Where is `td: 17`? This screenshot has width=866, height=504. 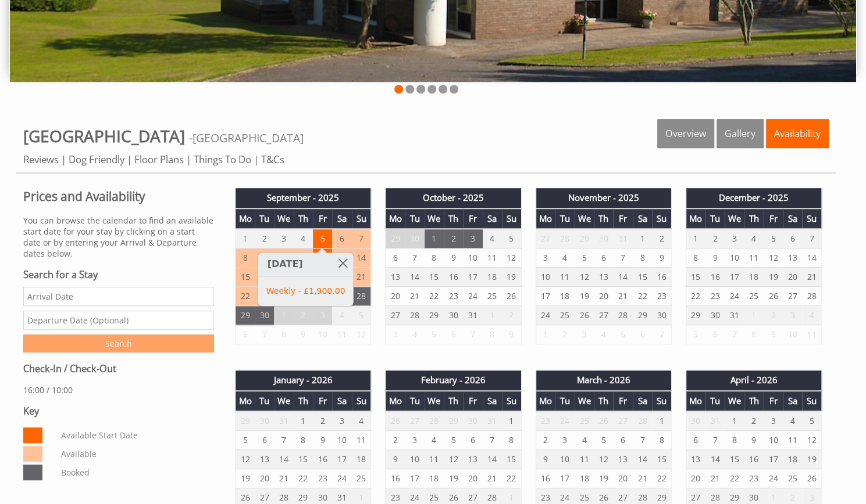
td: 17 is located at coordinates (545, 296).